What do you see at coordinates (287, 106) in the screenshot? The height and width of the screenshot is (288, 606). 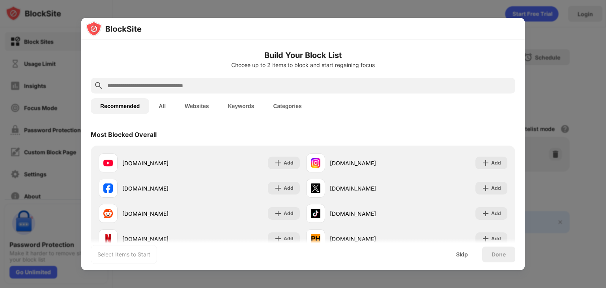 I see `button: Categories` at bounding box center [287, 106].